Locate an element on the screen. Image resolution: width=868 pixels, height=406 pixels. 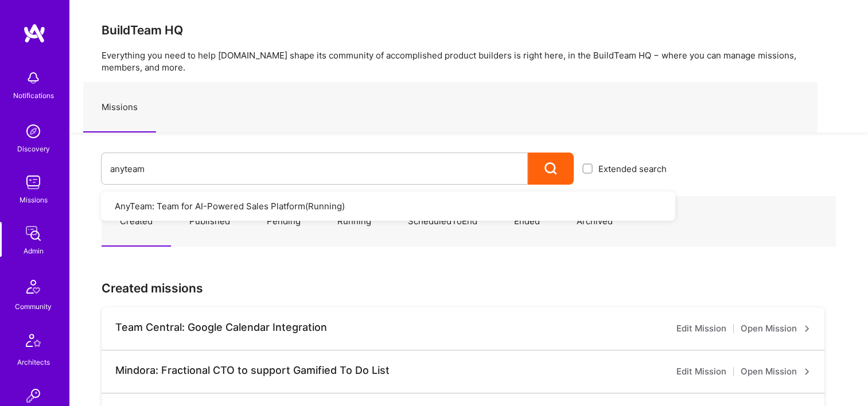
img: Architects is located at coordinates (33, 342).